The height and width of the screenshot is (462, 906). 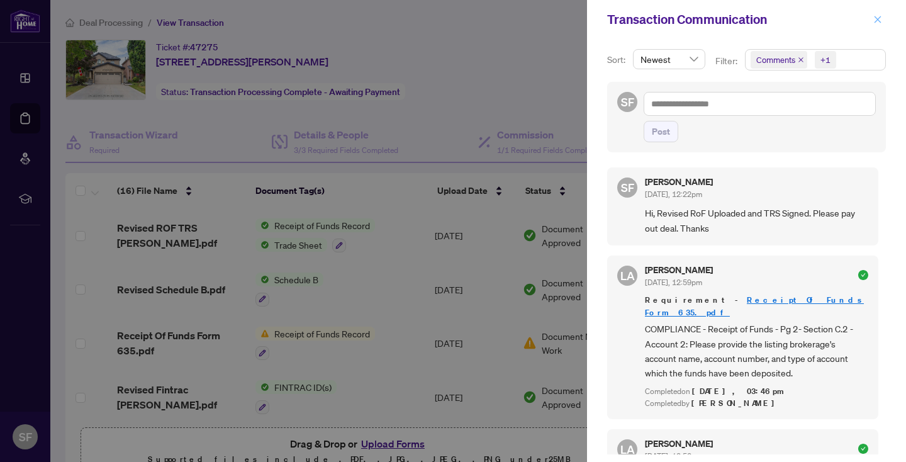 I want to click on span: COMPLIANCE - Receipt of Funds - Pg 2- Section C.2 - Account 2: Please provide the listing brokera..., so click(x=756, y=351).